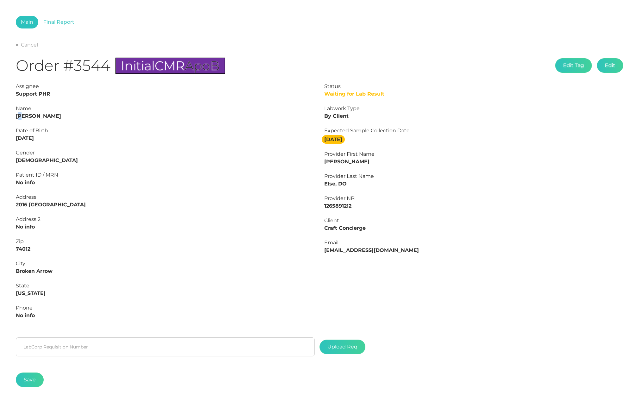 The width and height of the screenshot is (639, 395). What do you see at coordinates (338, 206) in the screenshot?
I see `strong: 1265891212` at bounding box center [338, 206].